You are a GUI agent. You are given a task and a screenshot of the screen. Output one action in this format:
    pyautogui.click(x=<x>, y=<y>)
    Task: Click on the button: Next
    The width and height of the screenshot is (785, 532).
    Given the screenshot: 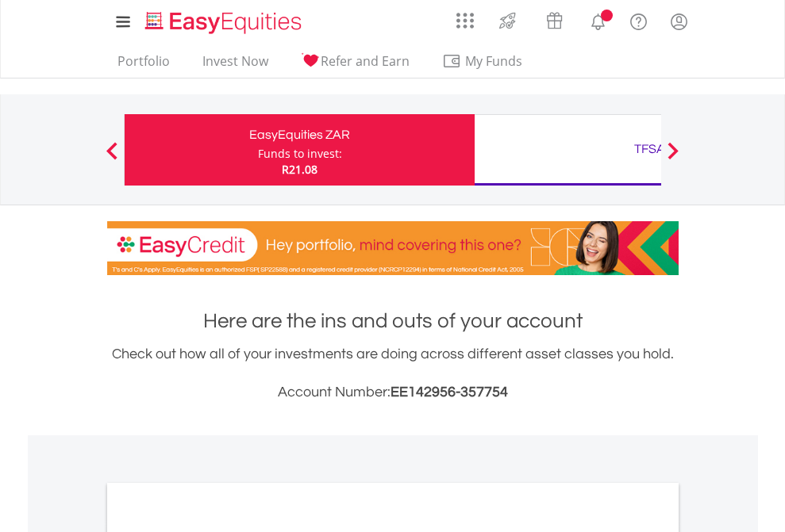 What is the action you would take?
    pyautogui.click(x=673, y=158)
    